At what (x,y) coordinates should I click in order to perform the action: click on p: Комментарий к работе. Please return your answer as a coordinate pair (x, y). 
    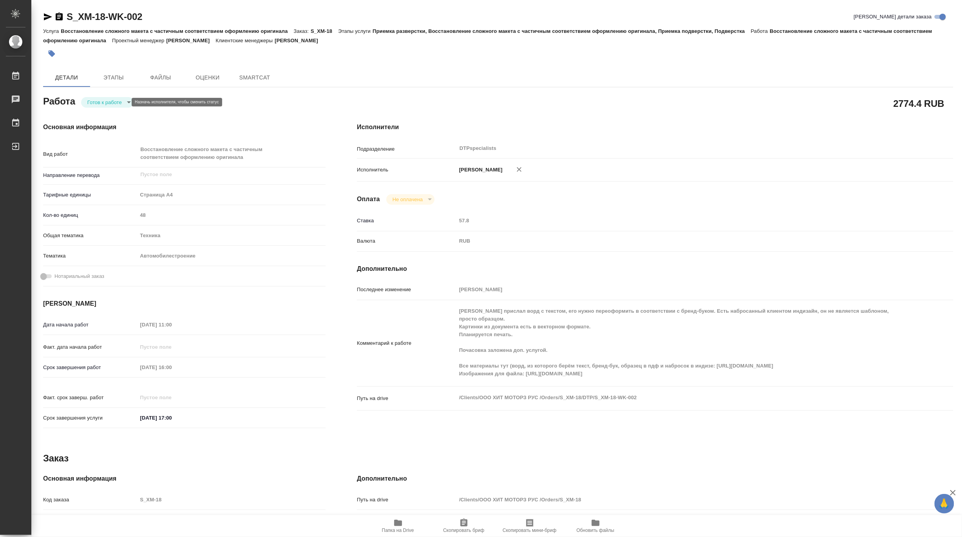
    Looking at the image, I should click on (407, 343).